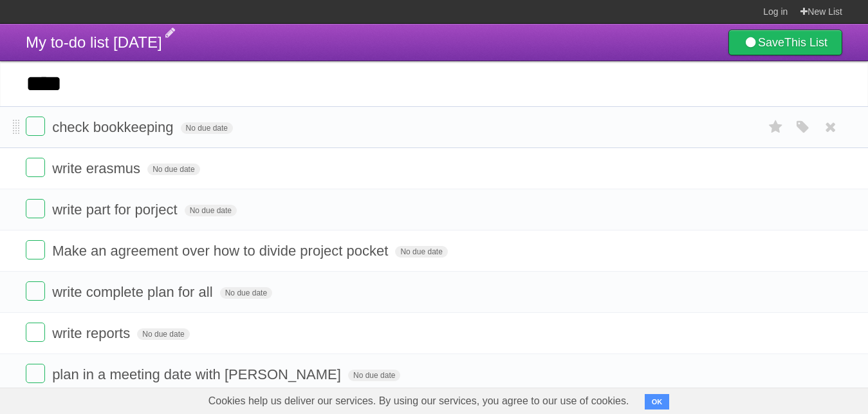 This screenshot has height=414, width=868. What do you see at coordinates (116, 209) in the screenshot?
I see `span: write part for porject` at bounding box center [116, 209].